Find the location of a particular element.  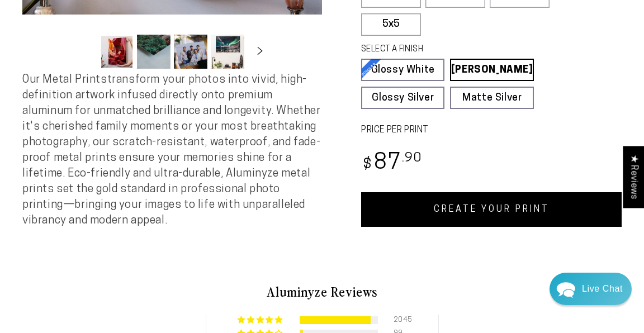

h2: Aluminyze Reviews is located at coordinates (322, 292).